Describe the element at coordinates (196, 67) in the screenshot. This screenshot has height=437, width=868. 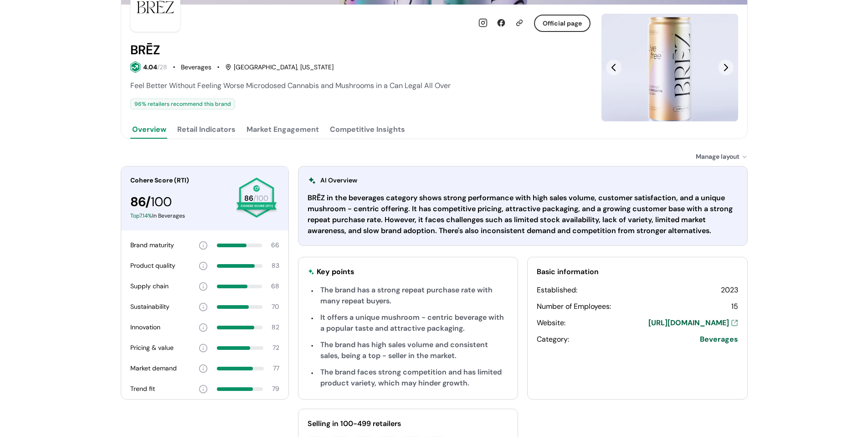
I see `div: Beverages` at that location.